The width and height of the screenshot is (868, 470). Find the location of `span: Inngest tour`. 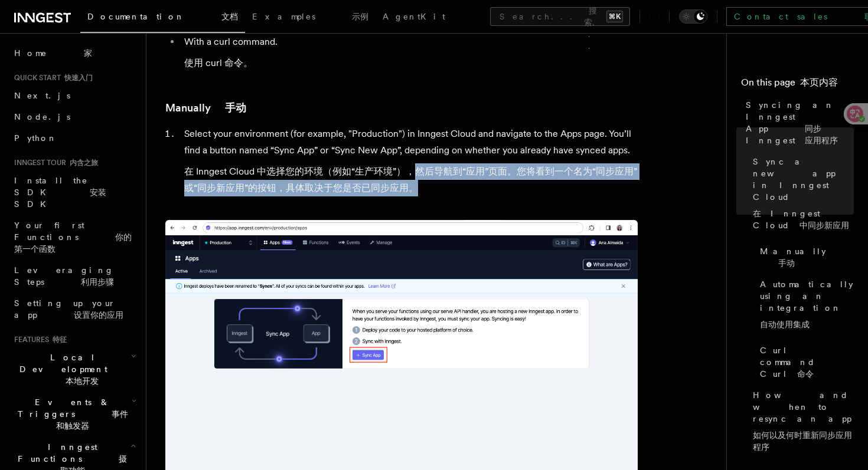

span: Inngest tour is located at coordinates (54, 163).